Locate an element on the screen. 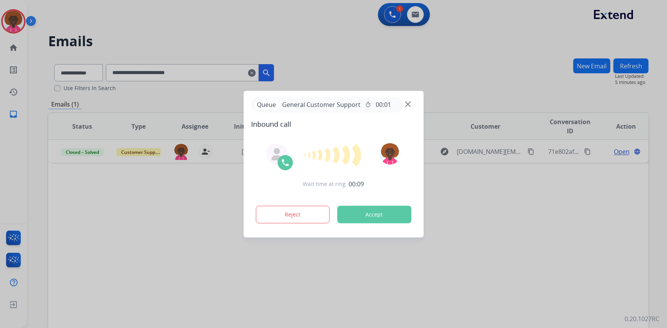 The width and height of the screenshot is (667, 328). p: 0.20.1027RC is located at coordinates (642, 319).